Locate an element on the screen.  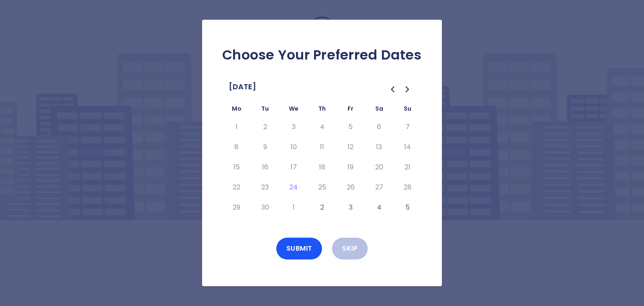
button: Wednesday, September 10th, 2025 is located at coordinates (293, 147).